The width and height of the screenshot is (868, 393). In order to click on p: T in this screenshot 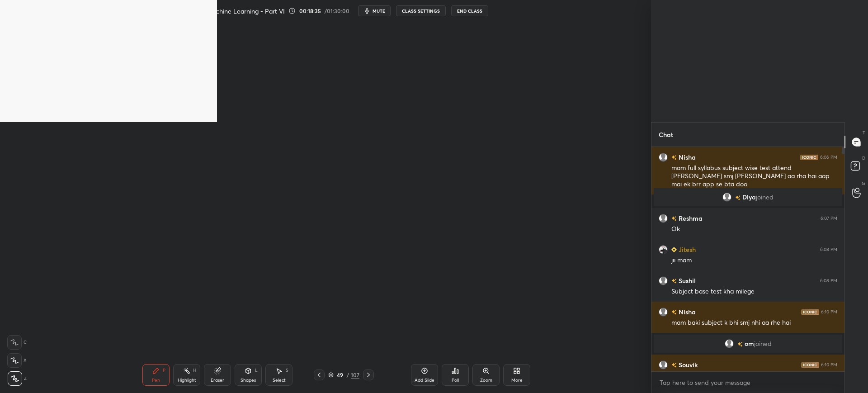, I will do `click(864, 133)`.